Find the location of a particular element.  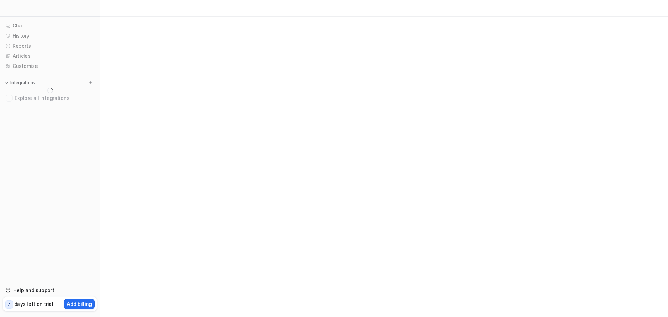

p: Integrations is located at coordinates (23, 83).